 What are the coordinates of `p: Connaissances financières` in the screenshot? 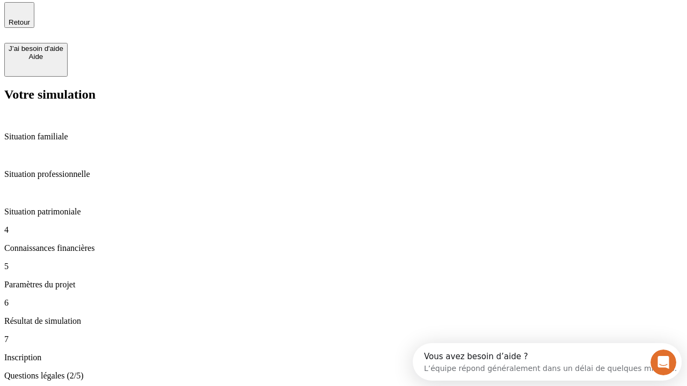 It's located at (343, 248).